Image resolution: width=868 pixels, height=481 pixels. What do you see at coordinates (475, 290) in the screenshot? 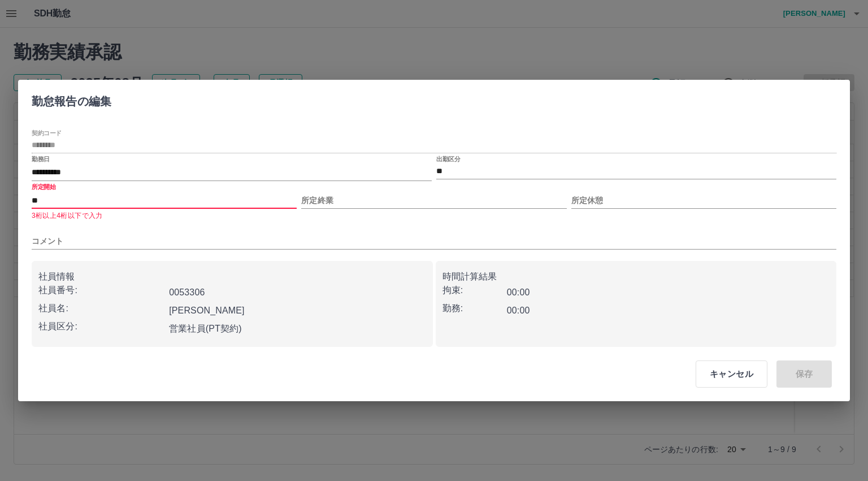
I see `p: 拘束:` at bounding box center [475, 290].